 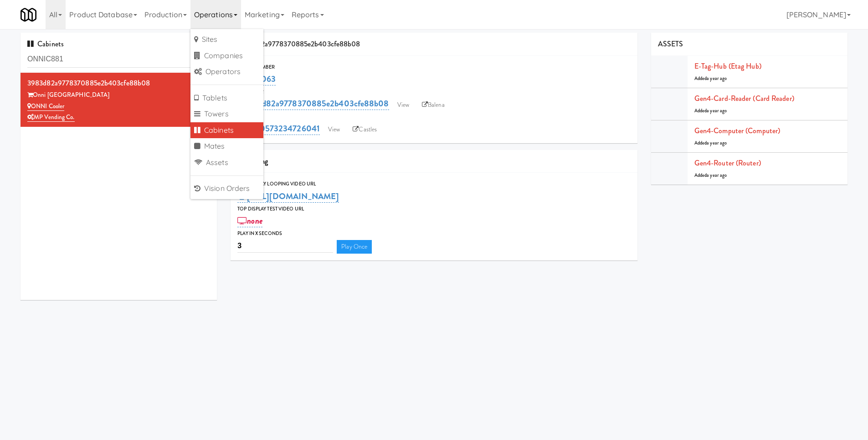 I want to click on a: ONNI Cooler, so click(x=46, y=106).